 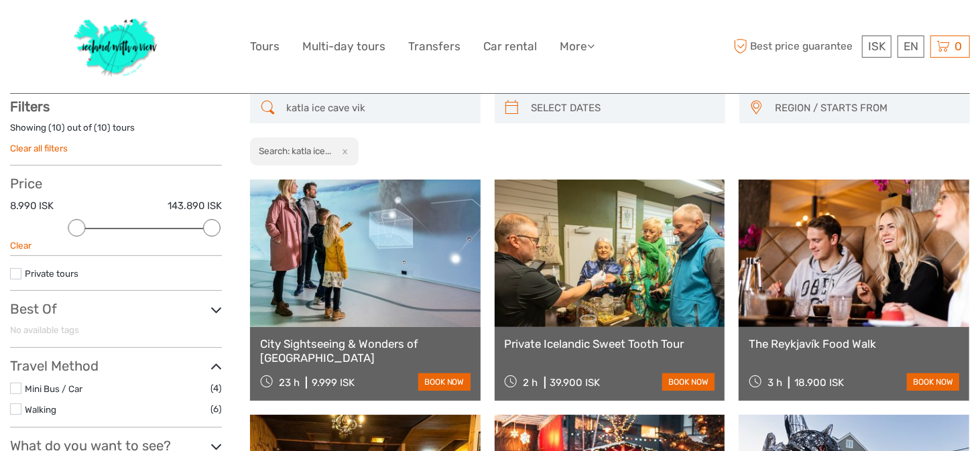 I want to click on span: Best price guarantee, so click(x=794, y=46).